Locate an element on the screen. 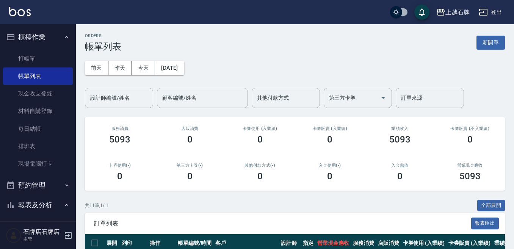 Image resolution: width=514 pixels, height=249 pixels. a: 打帳單 is located at coordinates (38, 59).